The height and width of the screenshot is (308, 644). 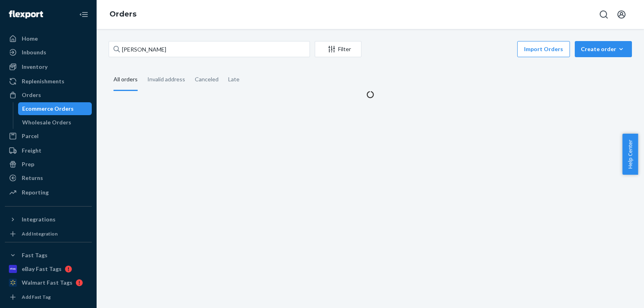 What do you see at coordinates (48, 220) in the screenshot?
I see `button: Integrations` at bounding box center [48, 220].